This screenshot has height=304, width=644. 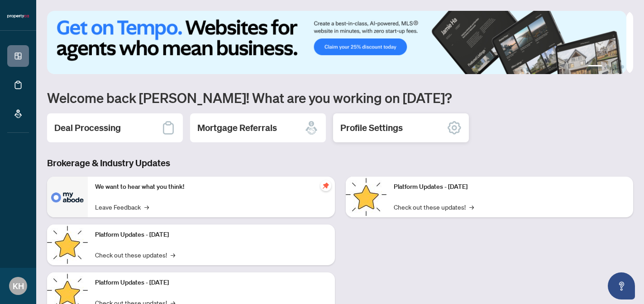 I want to click on h2: Deal Processing, so click(x=87, y=128).